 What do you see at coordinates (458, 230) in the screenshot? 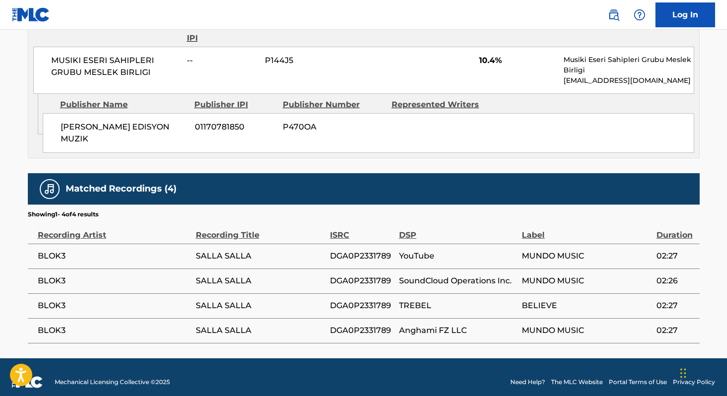
I see `div: DSP` at bounding box center [458, 230].